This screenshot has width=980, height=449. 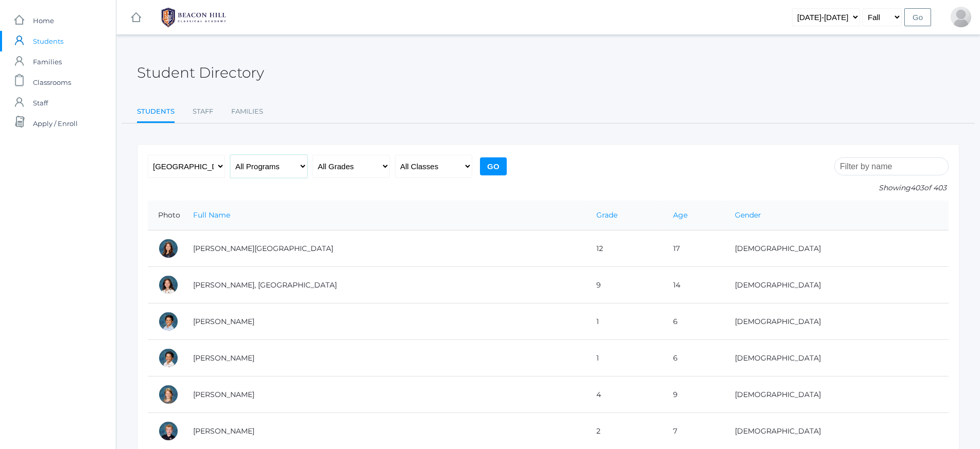 I want to click on th: Photo, so click(x=165, y=216).